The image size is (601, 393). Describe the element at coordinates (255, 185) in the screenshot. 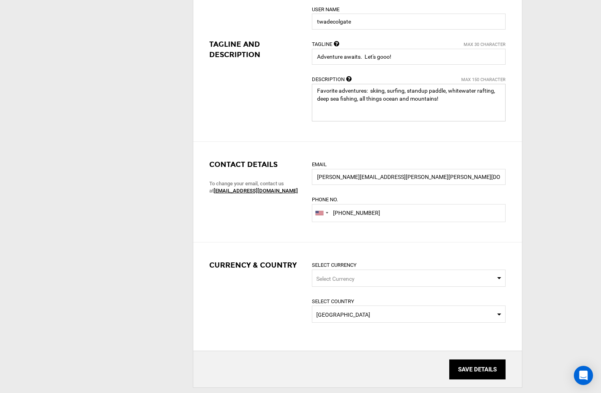

I see `div: To change your email, contact us at` at that location.